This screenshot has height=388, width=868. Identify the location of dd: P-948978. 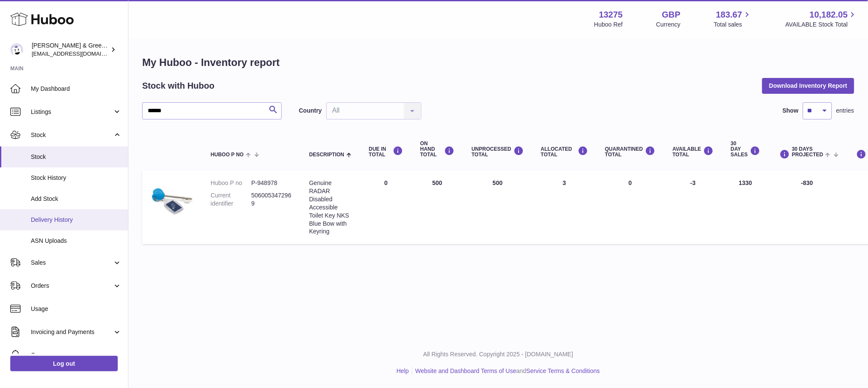
(272, 183).